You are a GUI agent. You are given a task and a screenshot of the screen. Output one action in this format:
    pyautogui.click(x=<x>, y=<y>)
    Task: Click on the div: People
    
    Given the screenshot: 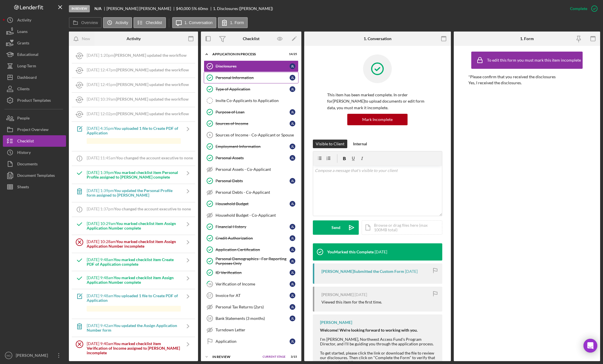 What is the action you would take?
    pyautogui.click(x=23, y=119)
    